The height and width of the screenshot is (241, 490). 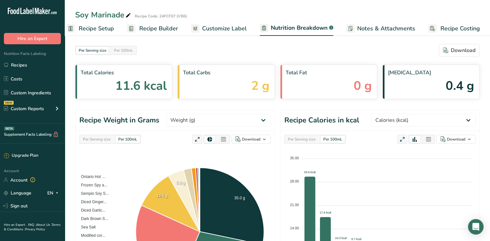 What do you see at coordinates (35, 230) in the screenshot?
I see `a: Privacy Policy` at bounding box center [35, 230].